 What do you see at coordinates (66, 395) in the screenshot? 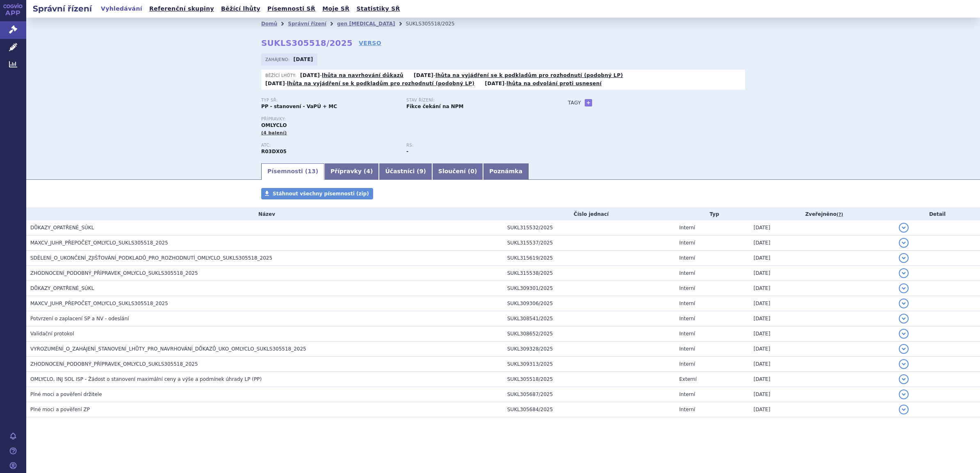
I see `span: Plné moci a pověření držitele` at bounding box center [66, 395].